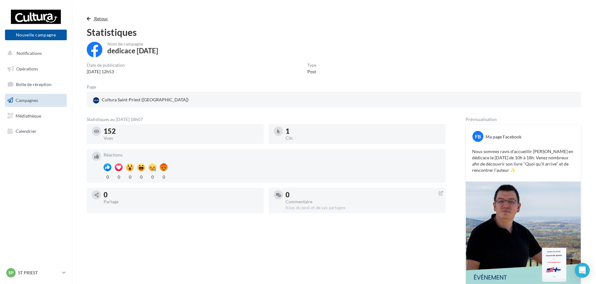  I want to click on div: Post, so click(312, 72).